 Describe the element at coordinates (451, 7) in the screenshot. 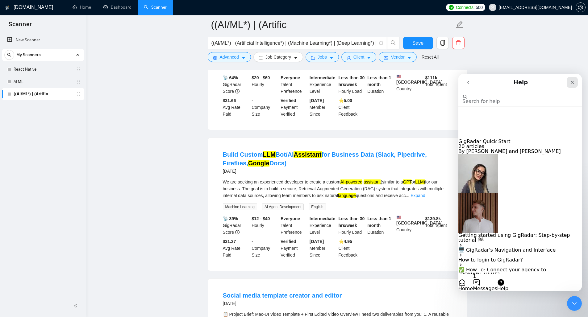

I see `img: upwork-logo.png` at that location.